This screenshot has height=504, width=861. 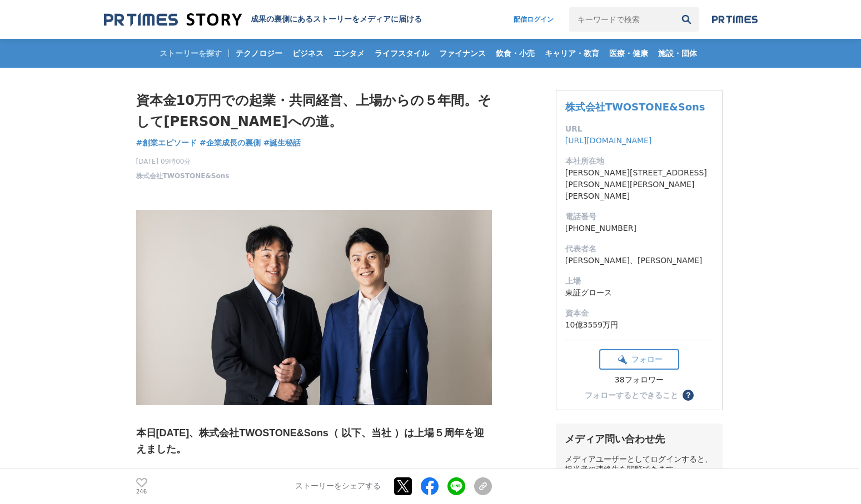 What do you see at coordinates (735, 19) in the screenshot?
I see `a: prtimes` at bounding box center [735, 19].